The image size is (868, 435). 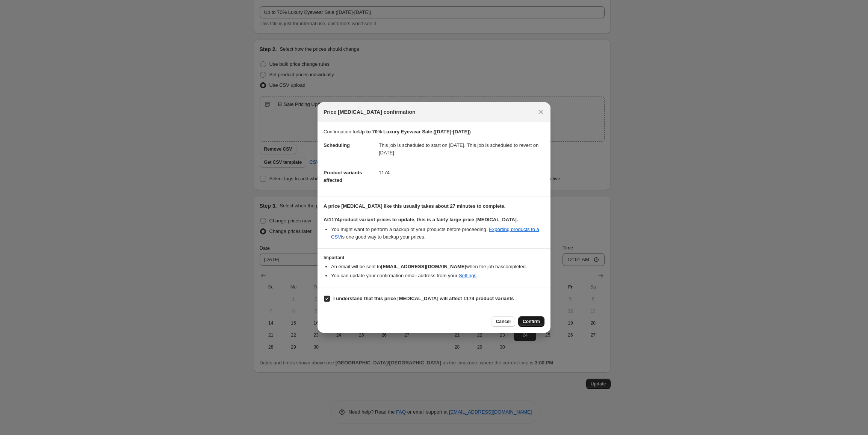 I want to click on li: You might want to perform a backup of your products before proceeding. is one good way to backup ..., so click(x=438, y=234).